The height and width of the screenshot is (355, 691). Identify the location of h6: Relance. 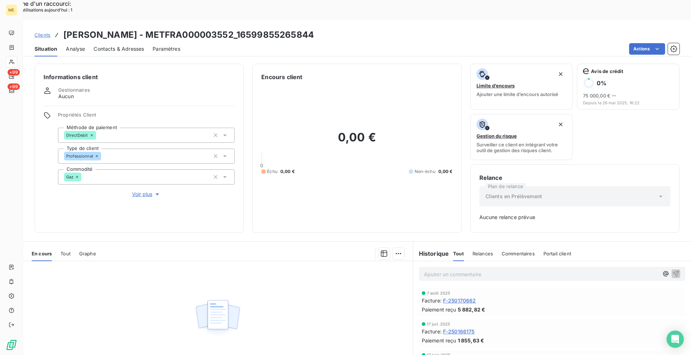
(575, 178).